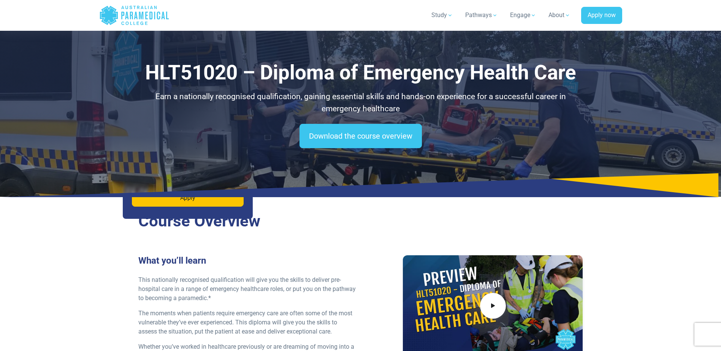  I want to click on h1: HLT51020 – Diploma of Emergency Health Care, so click(361, 73).